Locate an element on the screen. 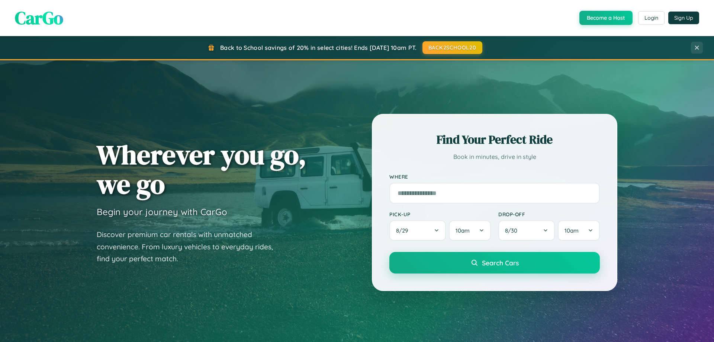 This screenshot has height=342, width=714. span: Search Cars is located at coordinates (500, 263).